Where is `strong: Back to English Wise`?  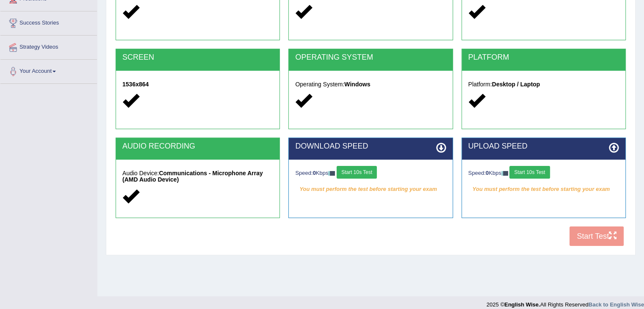
strong: Back to English Wise is located at coordinates (616, 304).